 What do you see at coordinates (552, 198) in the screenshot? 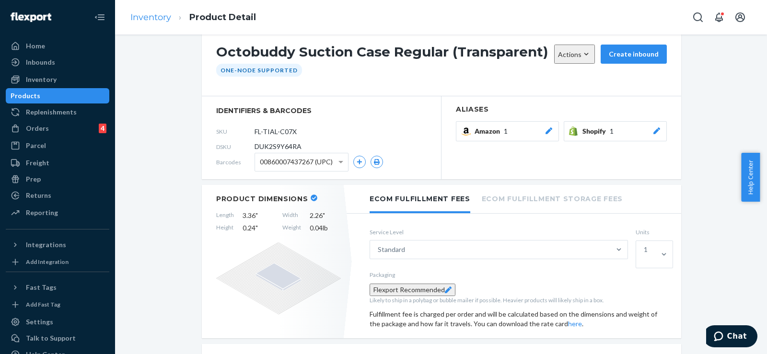
I see `li: Ecom Fulfillment Storage Fees` at bounding box center [552, 198].